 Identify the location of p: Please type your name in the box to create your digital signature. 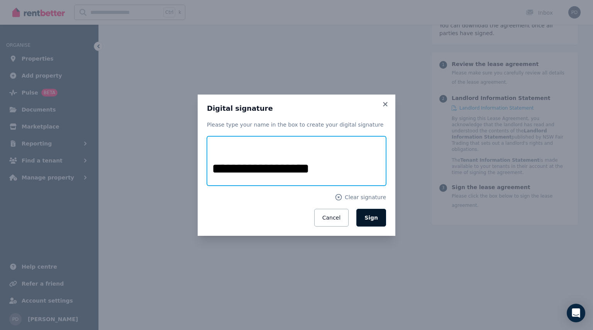
(297, 125).